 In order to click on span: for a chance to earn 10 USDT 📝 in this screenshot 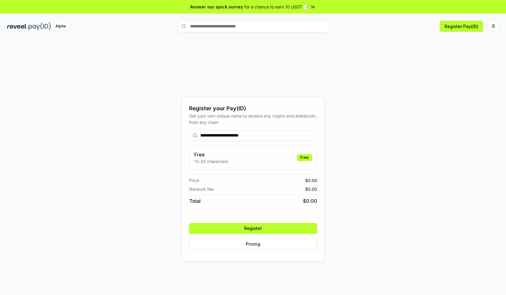, I will do `click(277, 7)`.